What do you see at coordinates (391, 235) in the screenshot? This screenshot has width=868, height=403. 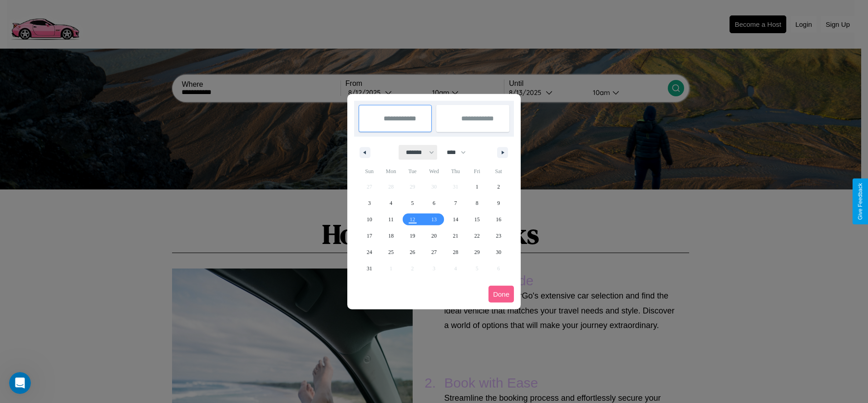 I see `span: 18` at bounding box center [391, 235].